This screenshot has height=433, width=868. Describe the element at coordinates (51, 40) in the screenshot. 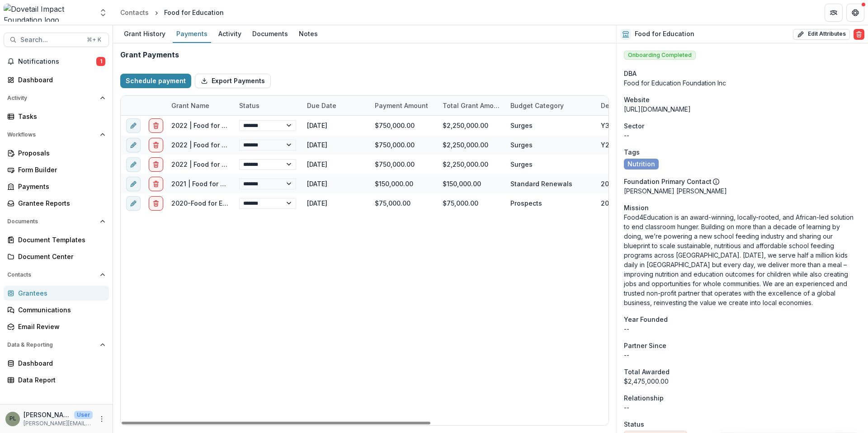

I see `span: Search...` at that location.